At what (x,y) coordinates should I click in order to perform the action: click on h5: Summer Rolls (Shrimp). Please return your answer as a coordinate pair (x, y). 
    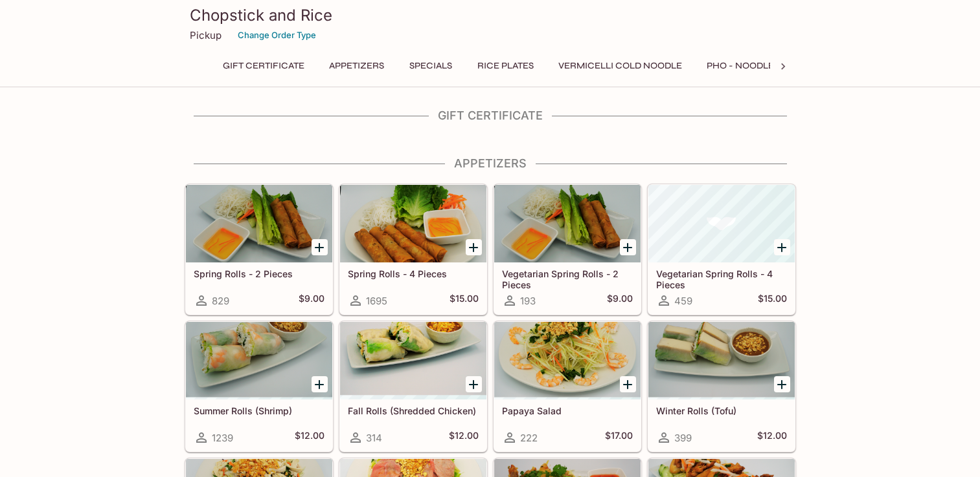
    Looking at the image, I should click on (259, 411).